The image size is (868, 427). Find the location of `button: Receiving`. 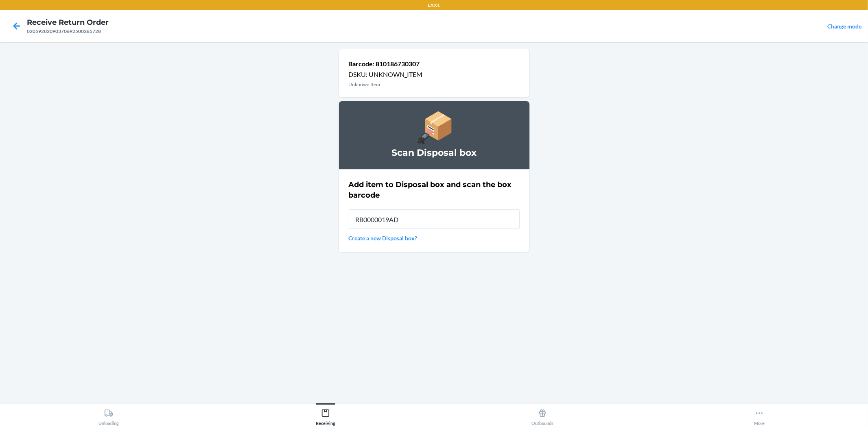

button: Receiving is located at coordinates (325, 414).